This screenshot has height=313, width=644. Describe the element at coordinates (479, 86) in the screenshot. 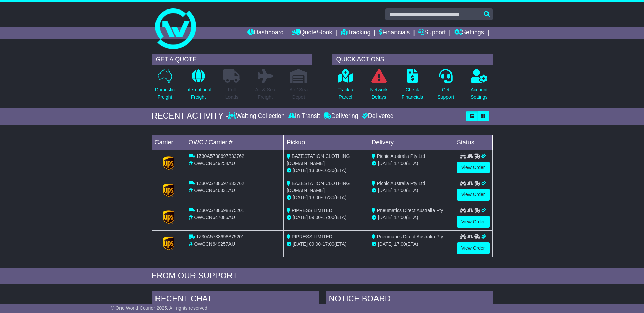

I see `a: AccountSettings` at that location.